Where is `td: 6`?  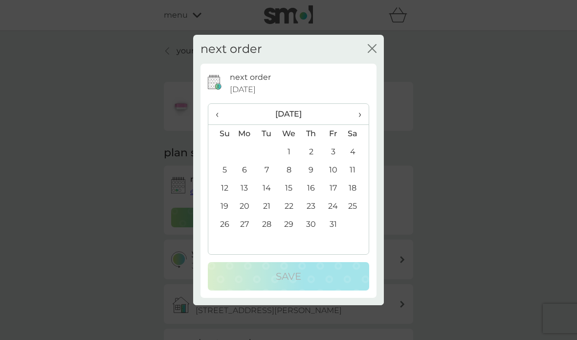 td: 6 is located at coordinates (245, 170).